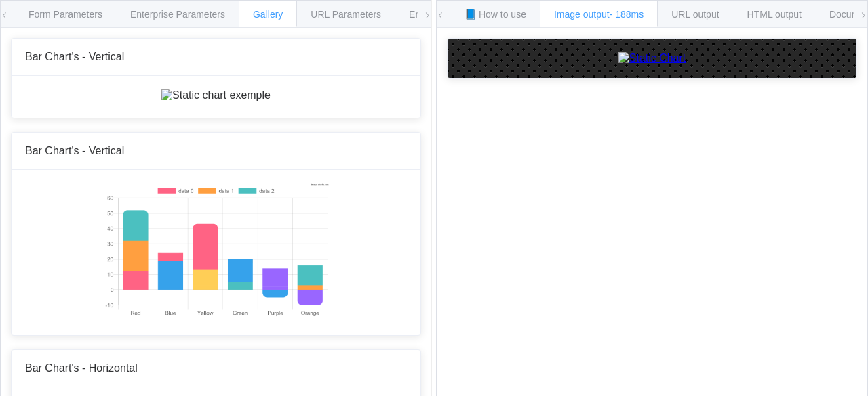 Image resolution: width=868 pixels, height=396 pixels. I want to click on span: Bar Chart's - Horizontal, so click(81, 367).